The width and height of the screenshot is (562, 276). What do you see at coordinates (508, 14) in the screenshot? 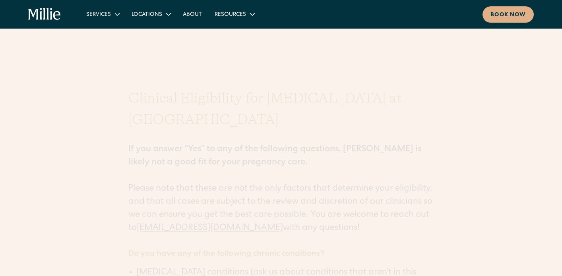
I see `a: Book now` at bounding box center [508, 14].